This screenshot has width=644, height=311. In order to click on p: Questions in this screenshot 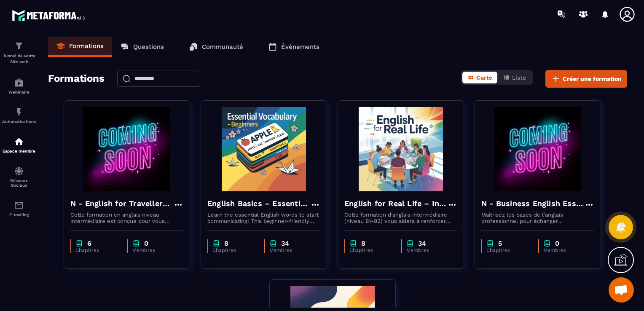, I will do `click(148, 47)`.